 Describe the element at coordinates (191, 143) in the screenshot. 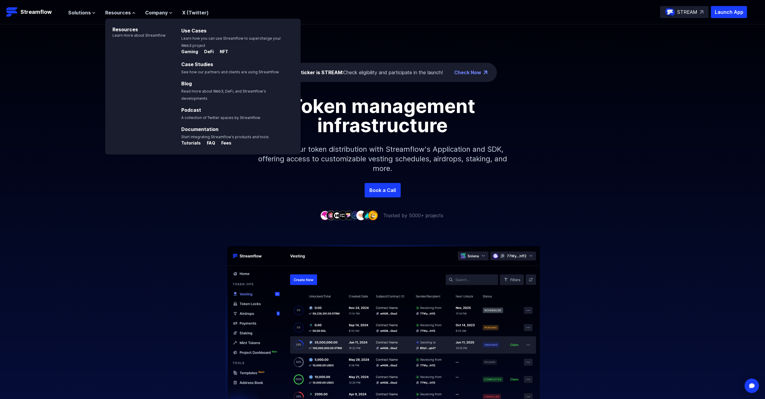

I see `p: Tutorials` at that location.